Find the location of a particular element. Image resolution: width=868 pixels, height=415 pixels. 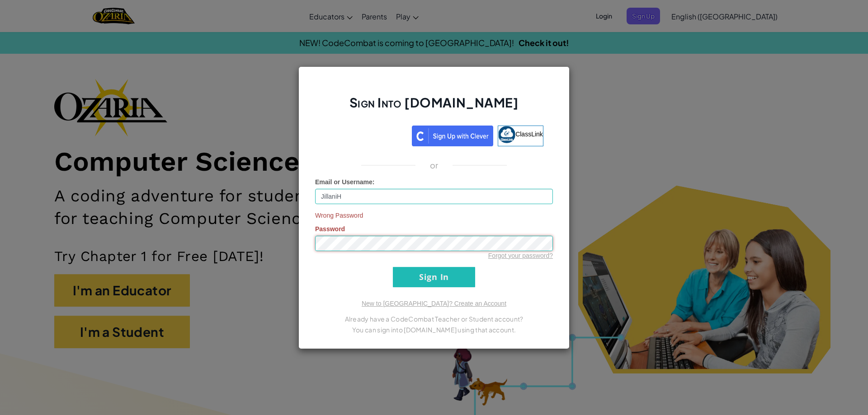

span: Wrong Password is located at coordinates (434, 215).